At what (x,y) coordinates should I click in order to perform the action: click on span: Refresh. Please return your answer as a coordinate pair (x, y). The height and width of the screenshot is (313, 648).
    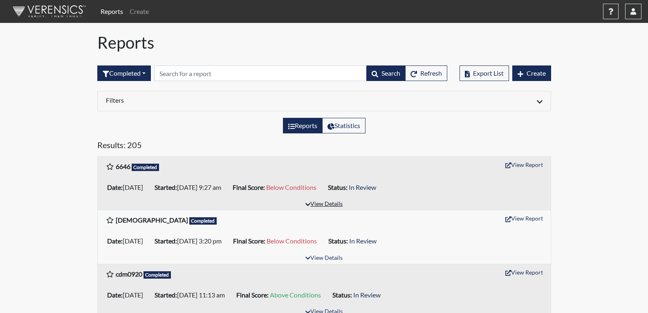
    Looking at the image, I should click on (431, 73).